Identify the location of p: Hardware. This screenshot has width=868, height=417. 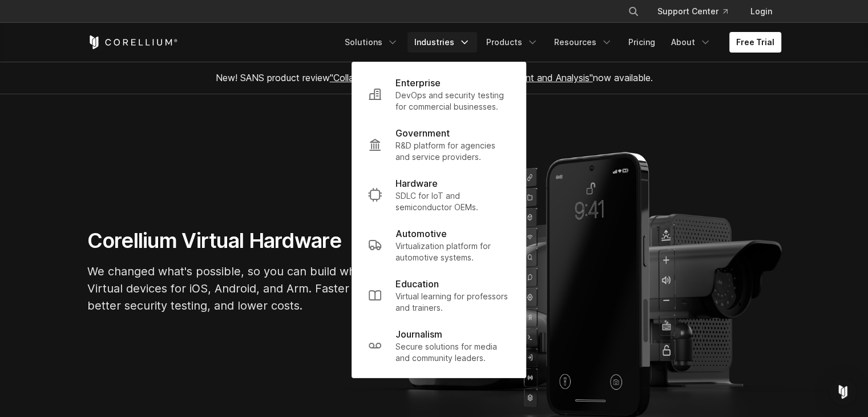
(417, 183).